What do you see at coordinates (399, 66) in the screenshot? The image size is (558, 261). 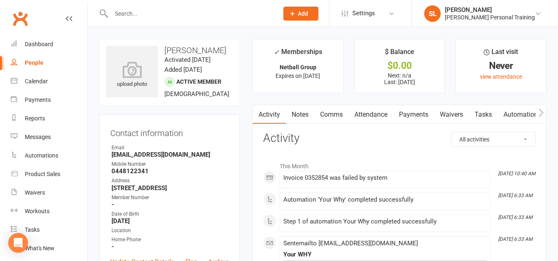 I see `div: $0.00` at bounding box center [399, 66].